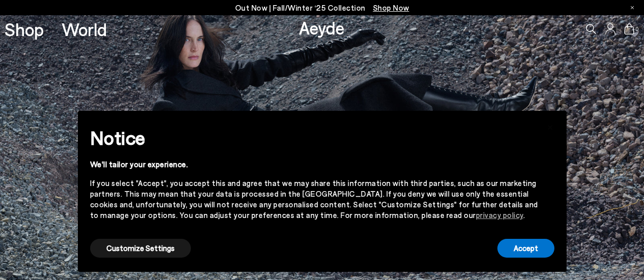 The width and height of the screenshot is (644, 280). Describe the element at coordinates (322, 7) in the screenshot. I see `p: Out Now | Fall/Winter ‘25 Collection` at that location.